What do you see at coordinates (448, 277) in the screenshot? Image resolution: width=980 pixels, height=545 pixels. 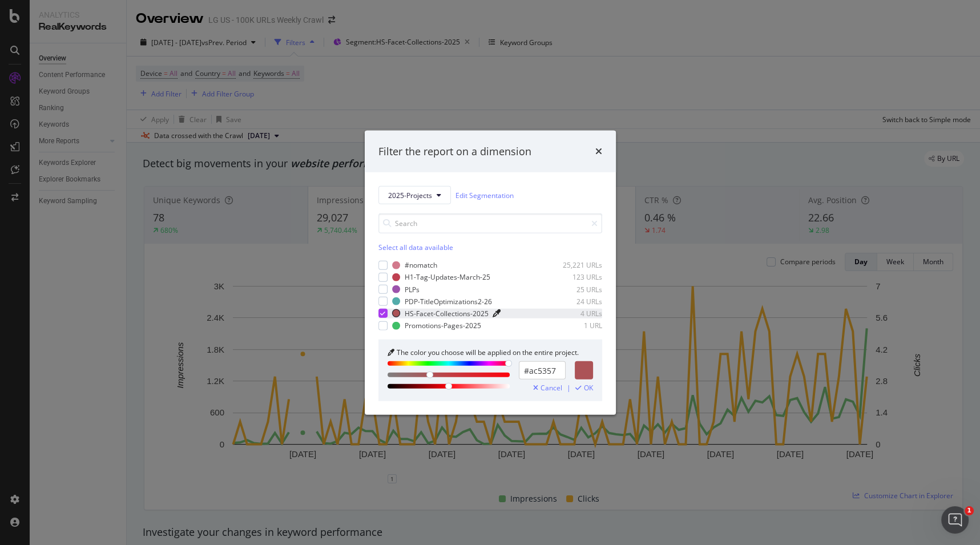 I see `div: H1-Tag-Updates-March-25` at bounding box center [448, 277].